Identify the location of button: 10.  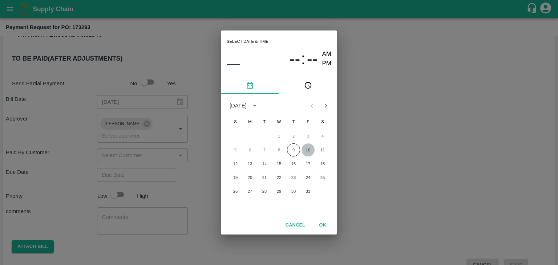
(308, 150).